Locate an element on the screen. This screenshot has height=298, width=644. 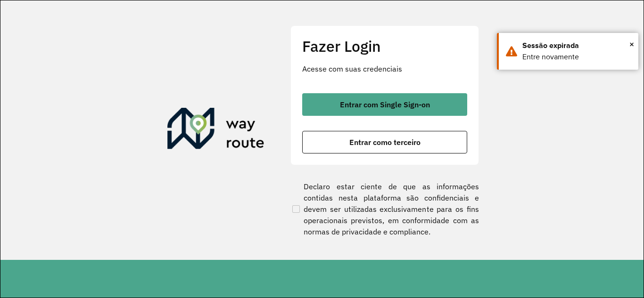
button: Close is located at coordinates (632, 44).